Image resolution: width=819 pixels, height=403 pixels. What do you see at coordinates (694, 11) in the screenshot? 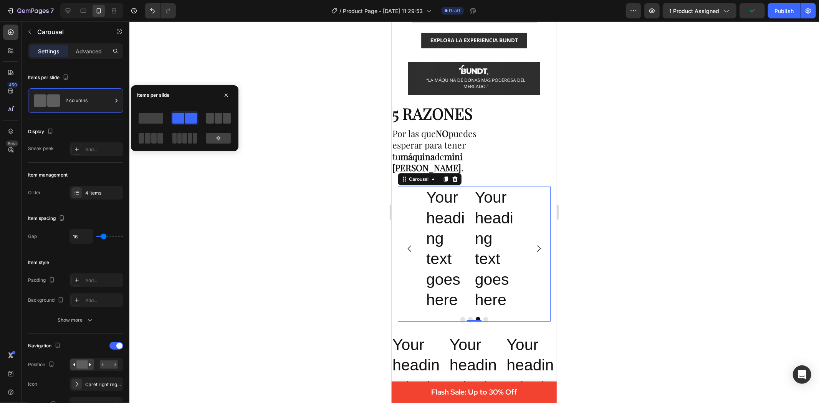
I see `span: 1 product assigned` at bounding box center [694, 11].